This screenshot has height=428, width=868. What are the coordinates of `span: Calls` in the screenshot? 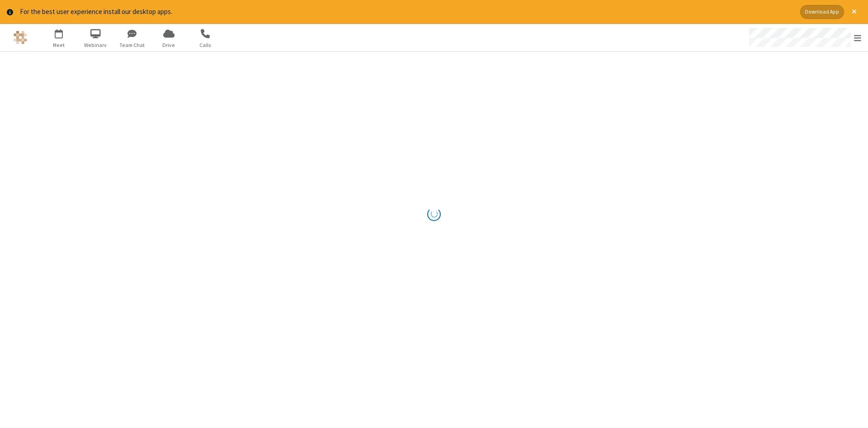 It's located at (205, 45).